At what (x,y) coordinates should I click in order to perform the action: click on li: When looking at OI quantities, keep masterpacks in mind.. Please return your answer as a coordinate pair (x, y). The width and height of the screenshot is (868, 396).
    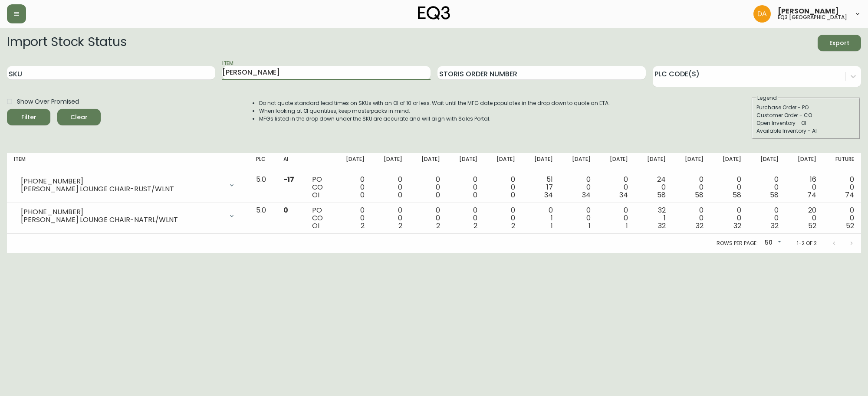
    Looking at the image, I should click on (435, 111).